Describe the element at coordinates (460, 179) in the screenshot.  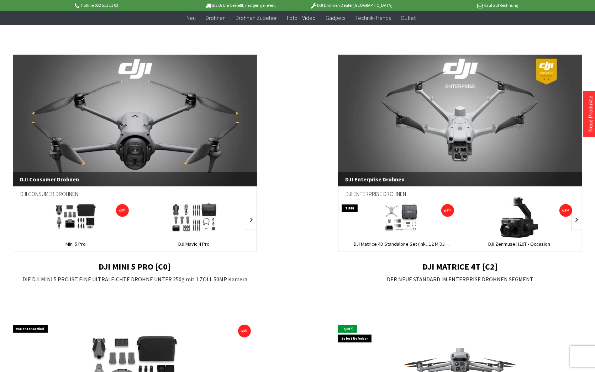
I see `span: DJI Enterprise Drohnen` at that location.